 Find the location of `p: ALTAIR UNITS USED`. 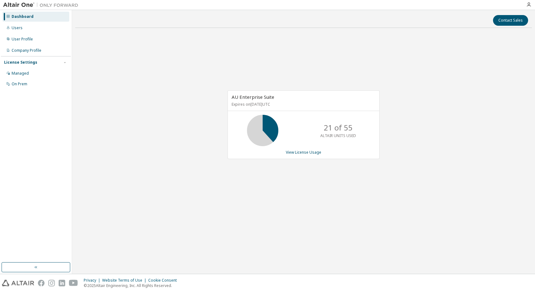

p: ALTAIR UNITS USED is located at coordinates (338, 135).